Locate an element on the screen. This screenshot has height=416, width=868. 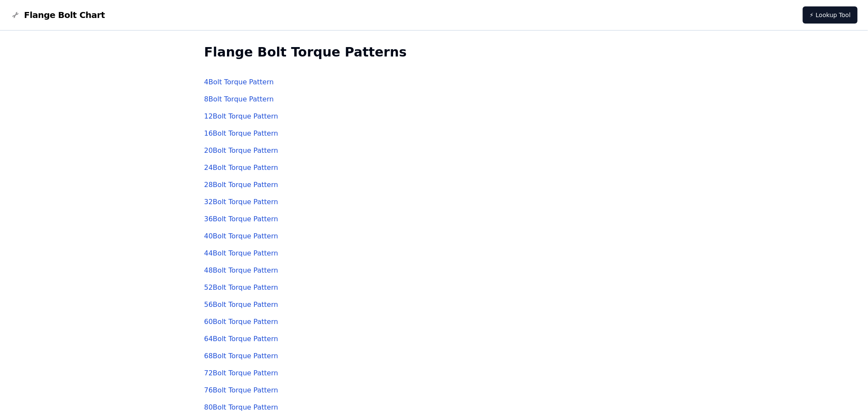
a: 72Bolt Torque Pattern is located at coordinates (241, 373).